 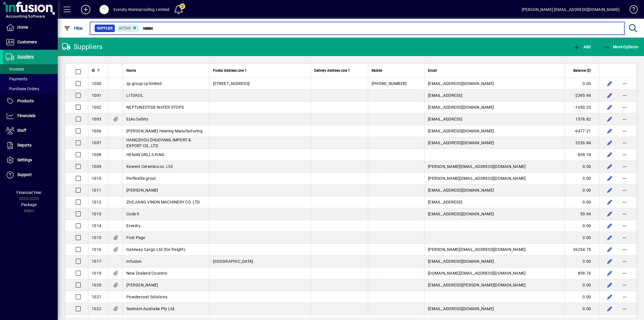 I want to click on span: HENAN DRLLS KING, so click(x=145, y=154).